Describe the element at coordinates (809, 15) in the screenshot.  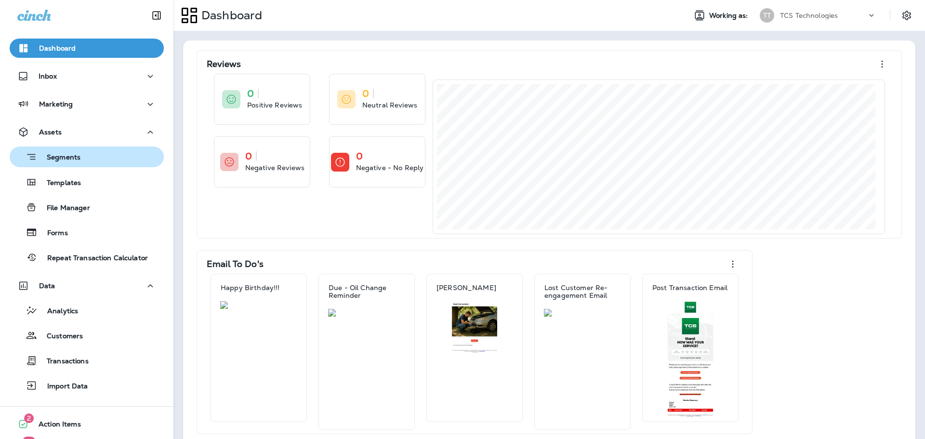
I see `p: TCS Technologies` at that location.